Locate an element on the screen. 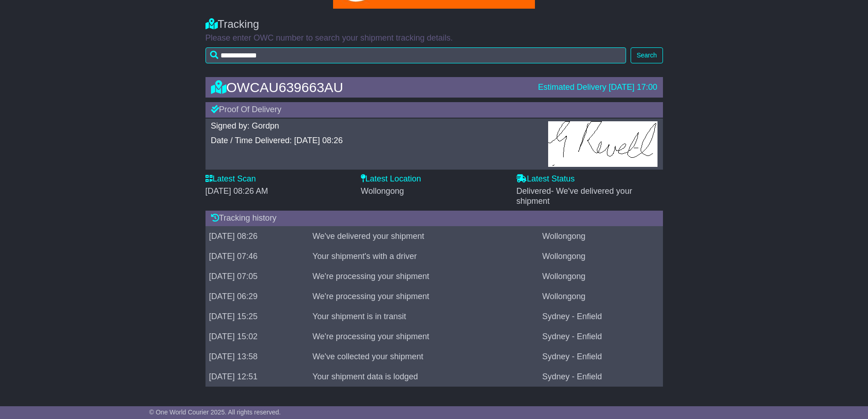  span: - We've delivered your shipment is located at coordinates (574, 196).